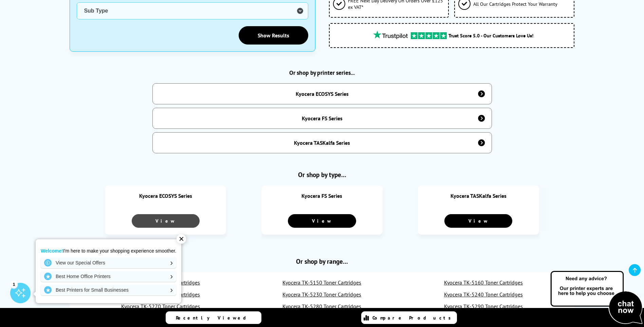 The image size is (644, 327). I want to click on a: Kyocera TK-5280 Toner Cartridges, so click(322, 306).